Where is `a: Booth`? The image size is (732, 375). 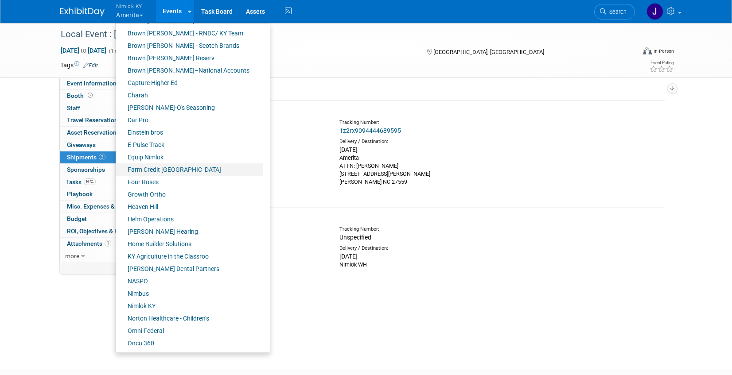
a: Booth is located at coordinates (106, 96).